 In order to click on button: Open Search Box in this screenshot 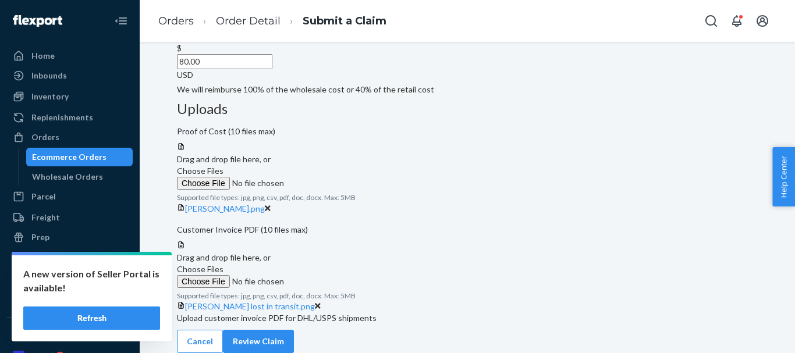, I will do `click(711, 21)`.